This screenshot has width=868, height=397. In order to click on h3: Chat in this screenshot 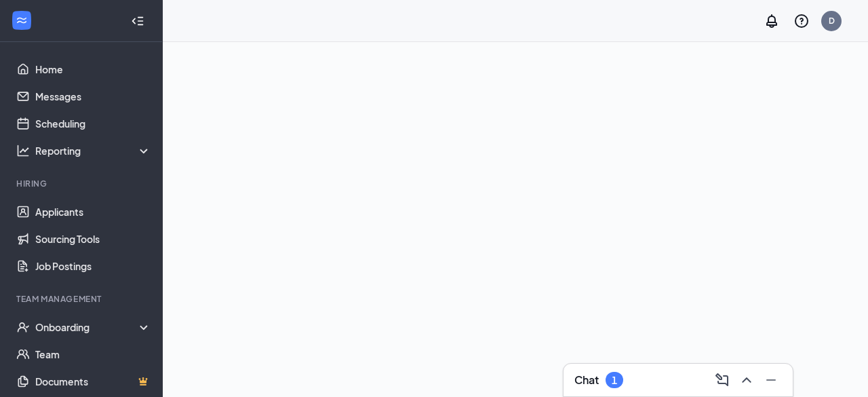, I will do `click(587, 380)`.